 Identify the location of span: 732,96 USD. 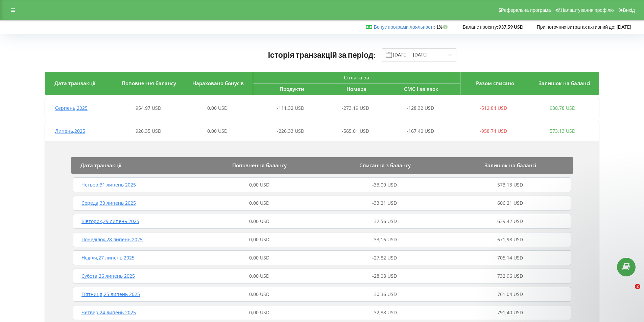
(510, 276).